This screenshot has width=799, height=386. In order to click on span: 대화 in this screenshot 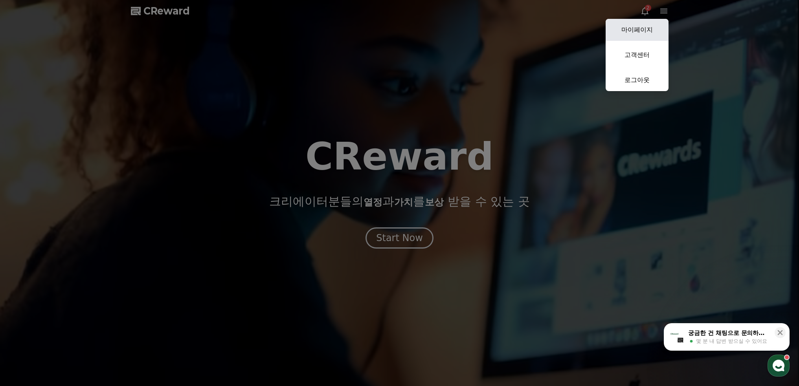, I will do `click(77, 264)`.